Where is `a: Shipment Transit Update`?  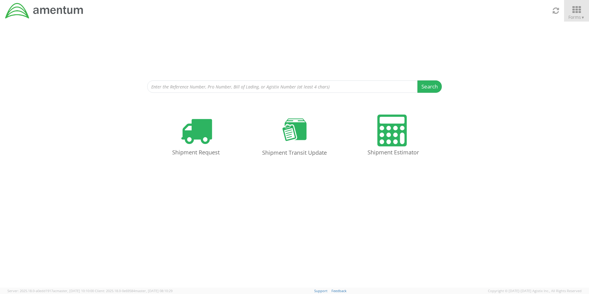 a: Shipment Transit Update is located at coordinates (294, 136).